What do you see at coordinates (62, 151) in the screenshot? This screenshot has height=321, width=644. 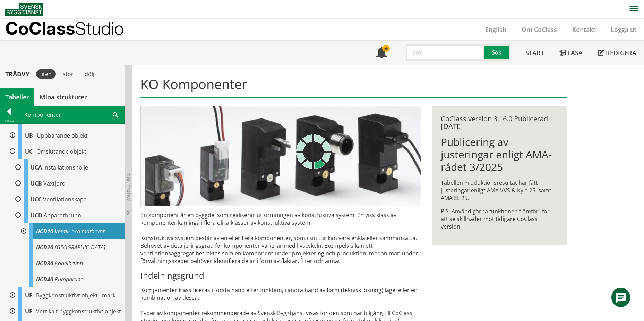 I see `span: Omslutande objekt` at bounding box center [62, 151].